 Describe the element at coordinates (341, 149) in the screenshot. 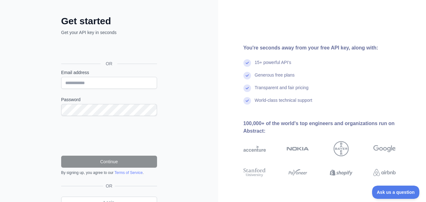

I see `img: bayer` at that location.